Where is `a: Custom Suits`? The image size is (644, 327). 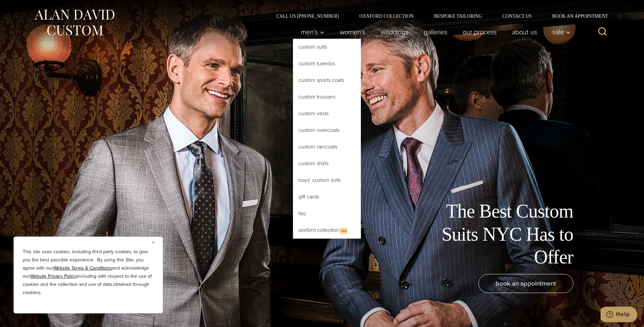 a: Custom Suits is located at coordinates (327, 47).